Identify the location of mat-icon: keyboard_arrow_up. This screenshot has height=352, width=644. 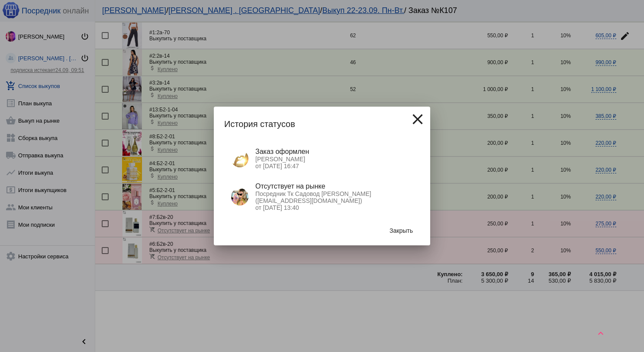
(601, 333).